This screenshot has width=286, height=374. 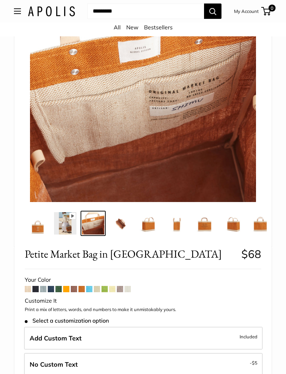 I want to click on a: All, so click(x=117, y=27).